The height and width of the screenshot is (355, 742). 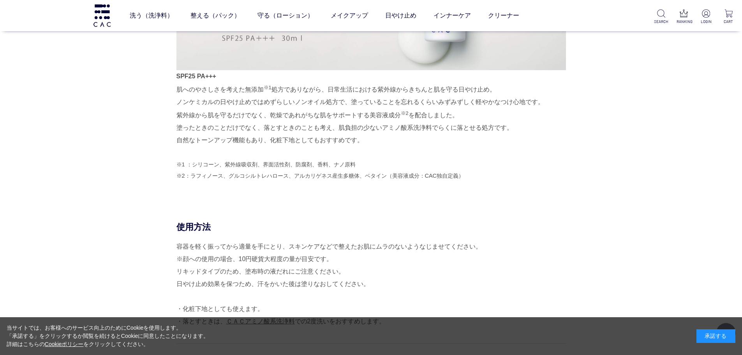 What do you see at coordinates (452, 16) in the screenshot?
I see `a: インナーケア` at bounding box center [452, 16].